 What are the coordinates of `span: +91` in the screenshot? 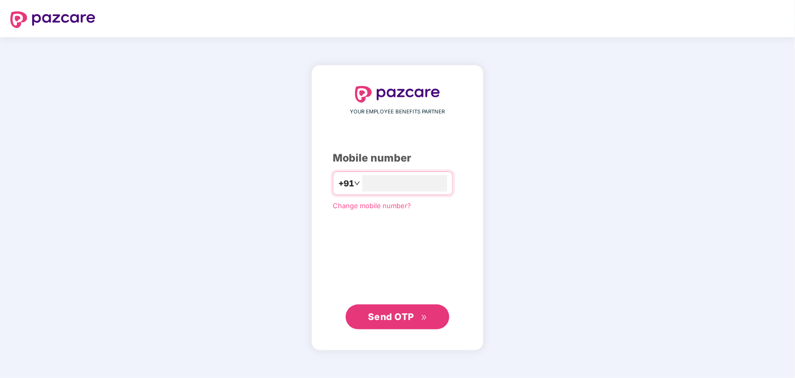 It's located at (346, 183).